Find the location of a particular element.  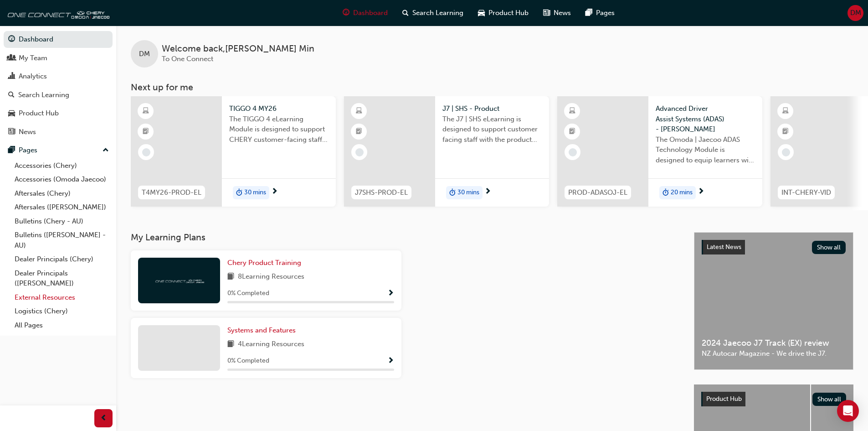

a: My Team is located at coordinates (58, 58).